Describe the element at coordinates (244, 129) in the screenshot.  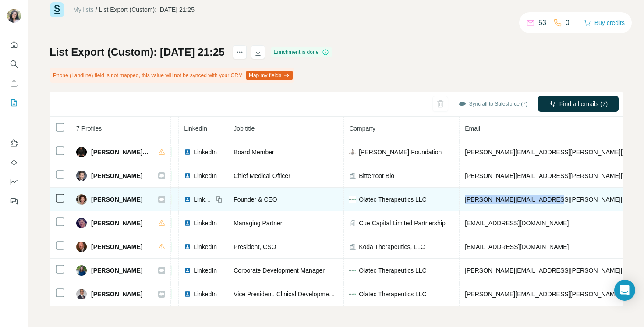
I see `span: Job title` at that location.